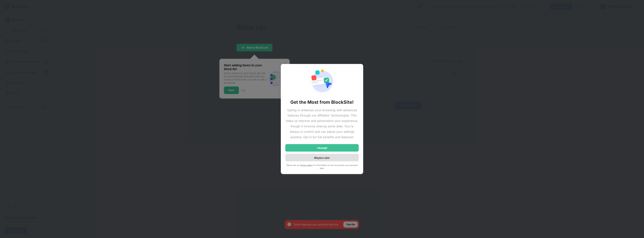 Image resolution: width=644 pixels, height=238 pixels. I want to click on a: Privacy Policy, so click(307, 165).